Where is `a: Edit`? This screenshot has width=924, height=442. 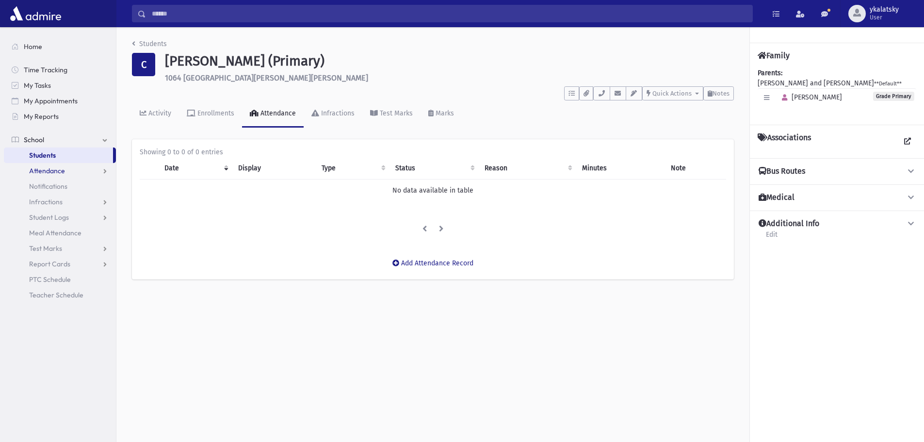 a: Edit is located at coordinates (772, 238).